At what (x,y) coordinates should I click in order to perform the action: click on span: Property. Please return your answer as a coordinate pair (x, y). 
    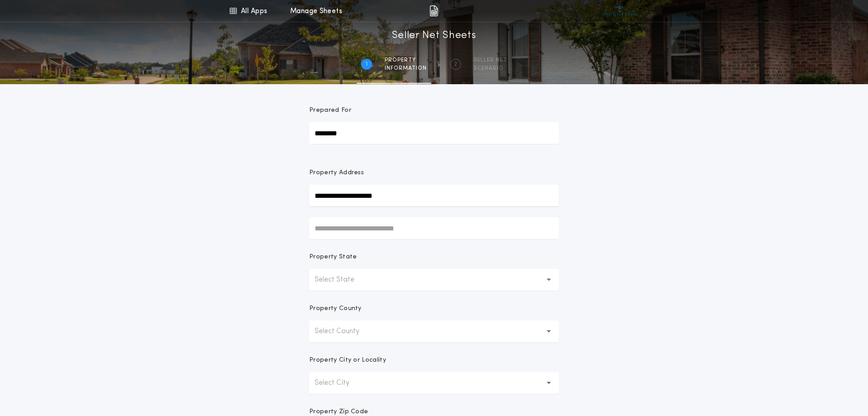
    Looking at the image, I should click on (405, 60).